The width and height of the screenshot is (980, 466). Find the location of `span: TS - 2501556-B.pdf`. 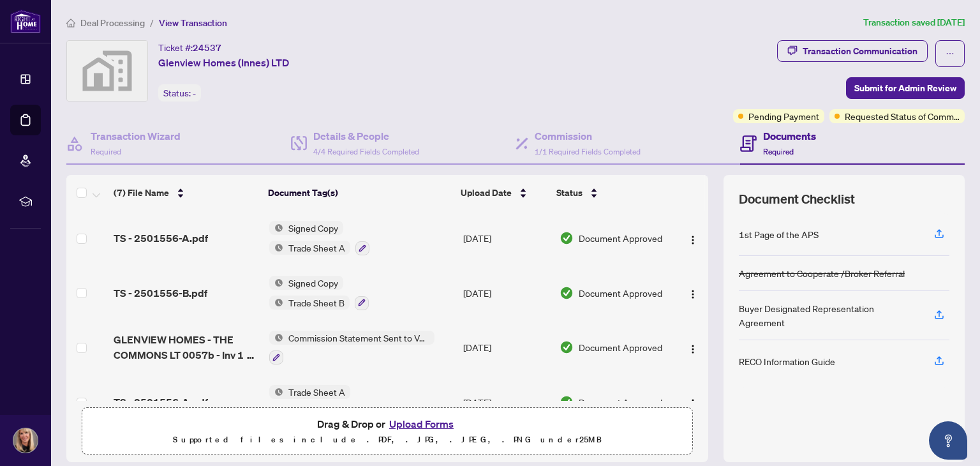

span: TS - 2501556-B.pdf is located at coordinates (160, 293).